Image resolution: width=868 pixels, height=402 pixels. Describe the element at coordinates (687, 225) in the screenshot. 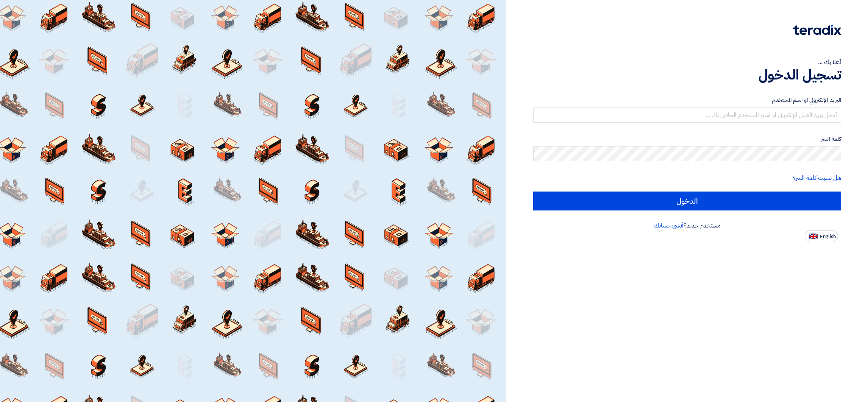

I see `div: مستخدم جديد؟` at that location.